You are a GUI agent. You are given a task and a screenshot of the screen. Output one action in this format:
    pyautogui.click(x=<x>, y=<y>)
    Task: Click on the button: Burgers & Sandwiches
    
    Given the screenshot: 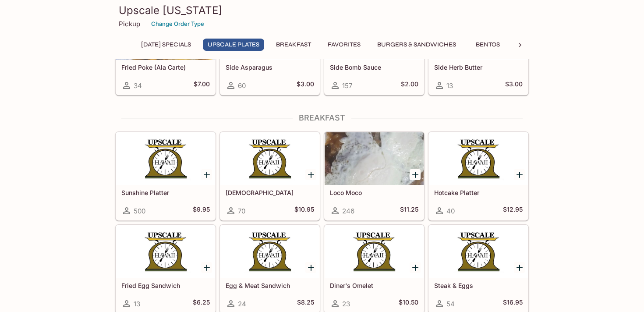 What is the action you would take?
    pyautogui.click(x=417, y=44)
    